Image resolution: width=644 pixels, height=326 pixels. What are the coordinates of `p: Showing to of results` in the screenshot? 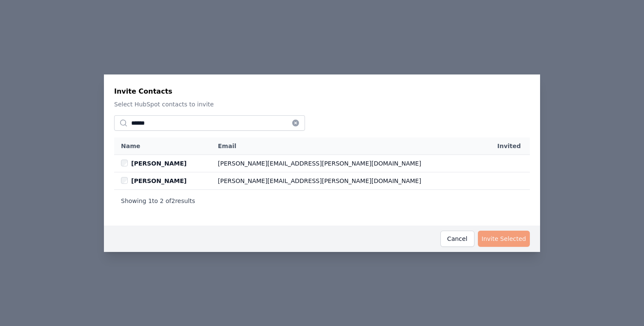 It's located at (158, 201).